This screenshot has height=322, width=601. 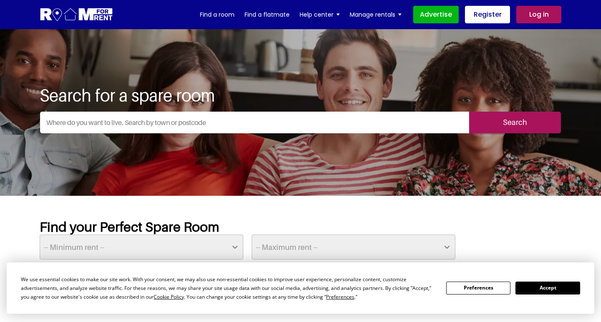 What do you see at coordinates (254, 123) in the screenshot?
I see `input: Where do you want to live. Search by town or postcode` at bounding box center [254, 123].